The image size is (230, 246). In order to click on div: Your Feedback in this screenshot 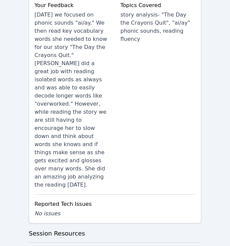, I will do `click(72, 5)`.